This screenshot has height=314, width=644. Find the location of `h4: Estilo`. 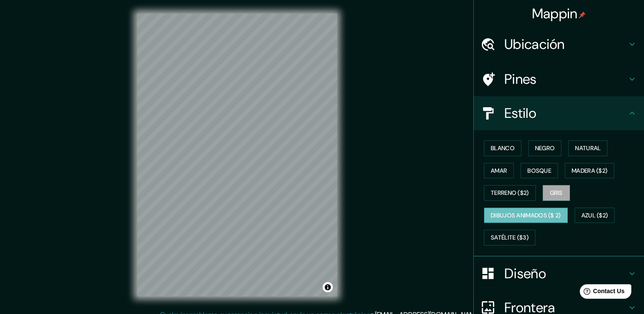

h4: Estilo is located at coordinates (566, 113).